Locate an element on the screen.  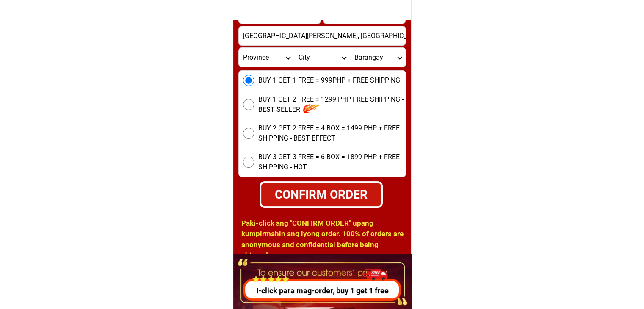
select: Select district is located at coordinates (322, 57).